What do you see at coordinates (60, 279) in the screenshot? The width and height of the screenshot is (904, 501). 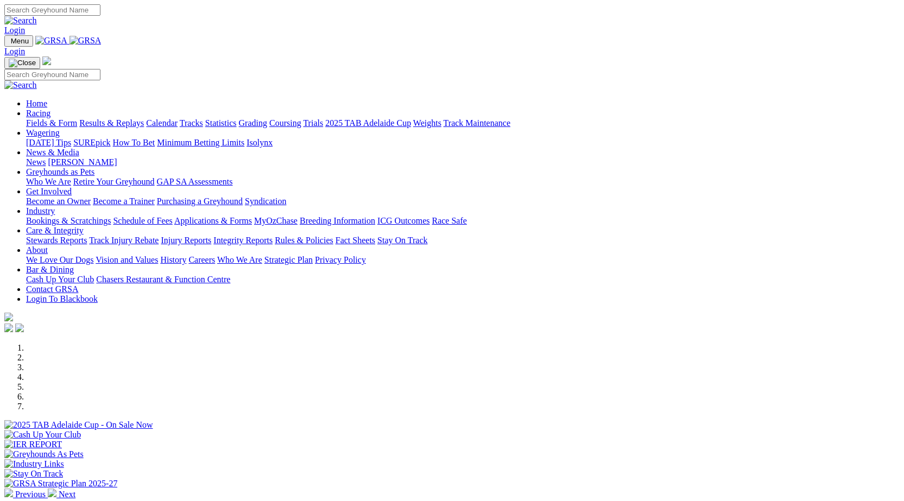 I see `a: Cash Up Your Club` at bounding box center [60, 279].